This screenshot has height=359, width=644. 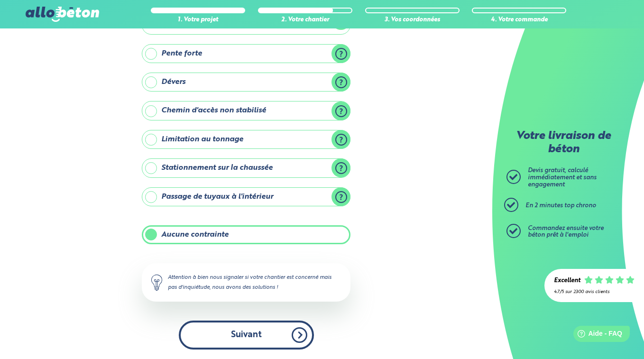 What do you see at coordinates (246, 53) in the screenshot?
I see `label: Pente forte` at bounding box center [246, 53].